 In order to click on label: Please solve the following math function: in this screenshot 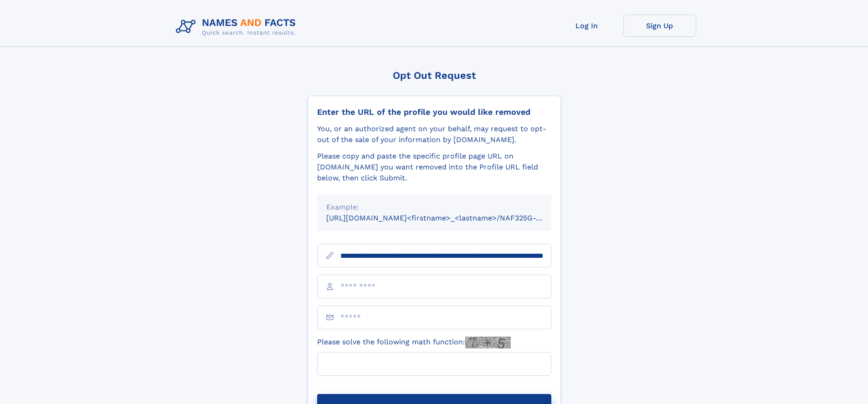, I will do `click(414, 342)`.